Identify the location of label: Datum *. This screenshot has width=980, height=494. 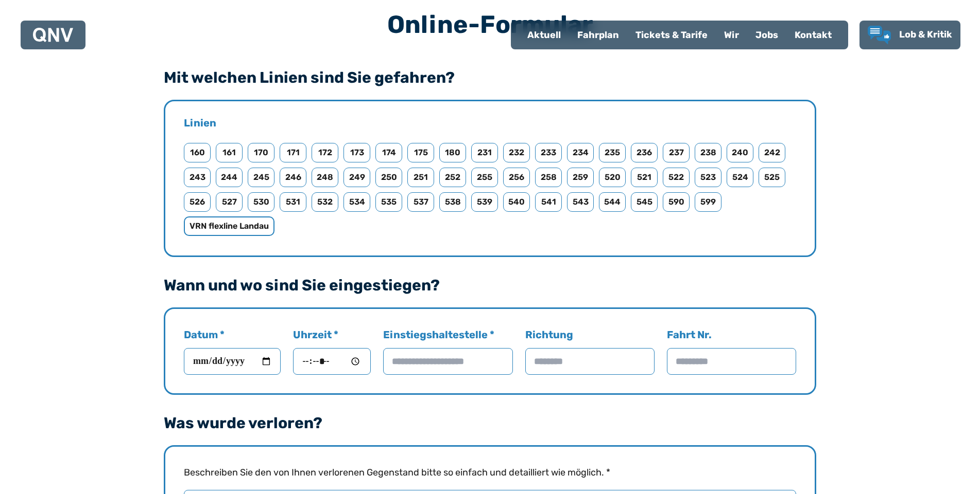
(232, 352).